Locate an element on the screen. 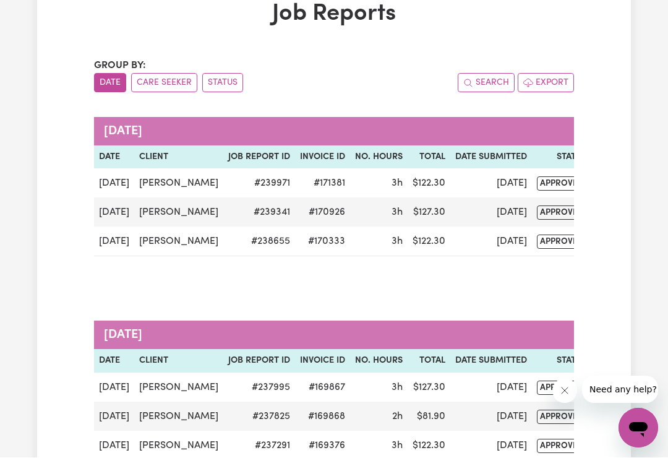 The height and width of the screenshot is (458, 668). span: 2 hours is located at coordinates (397, 417).